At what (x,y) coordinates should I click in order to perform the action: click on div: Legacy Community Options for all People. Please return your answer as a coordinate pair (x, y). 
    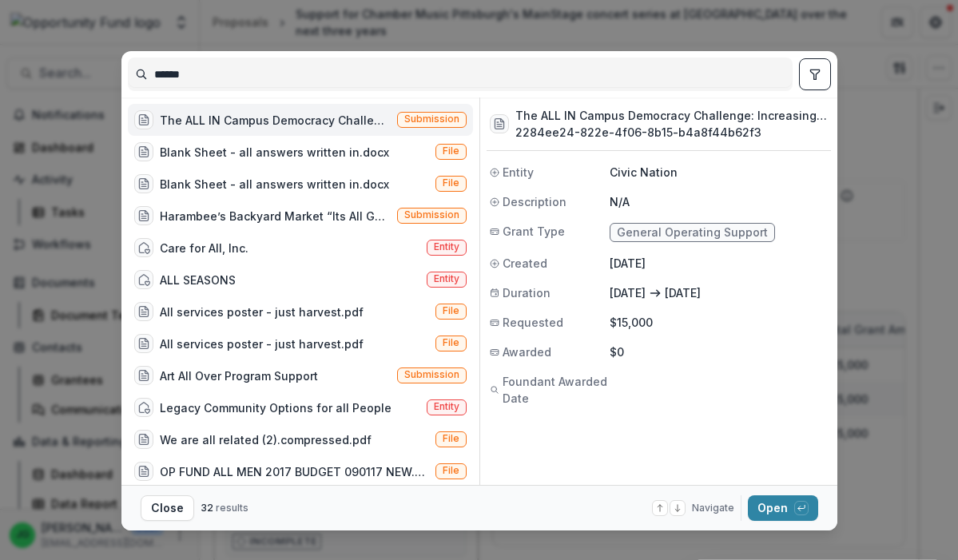
    Looking at the image, I should click on (276, 408).